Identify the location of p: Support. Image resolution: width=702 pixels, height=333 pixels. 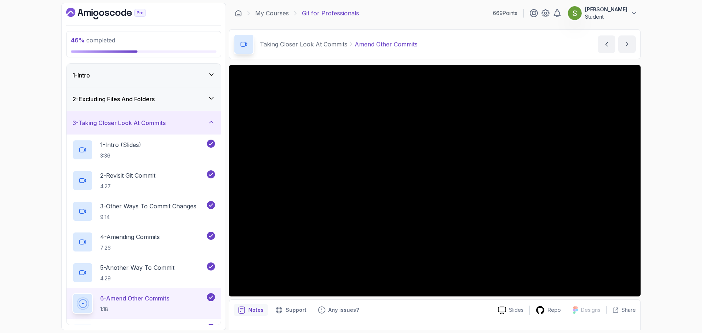
(296, 310).